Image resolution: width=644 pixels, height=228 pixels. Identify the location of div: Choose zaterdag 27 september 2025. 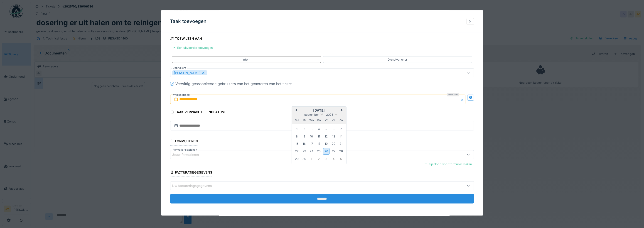
(333, 151).